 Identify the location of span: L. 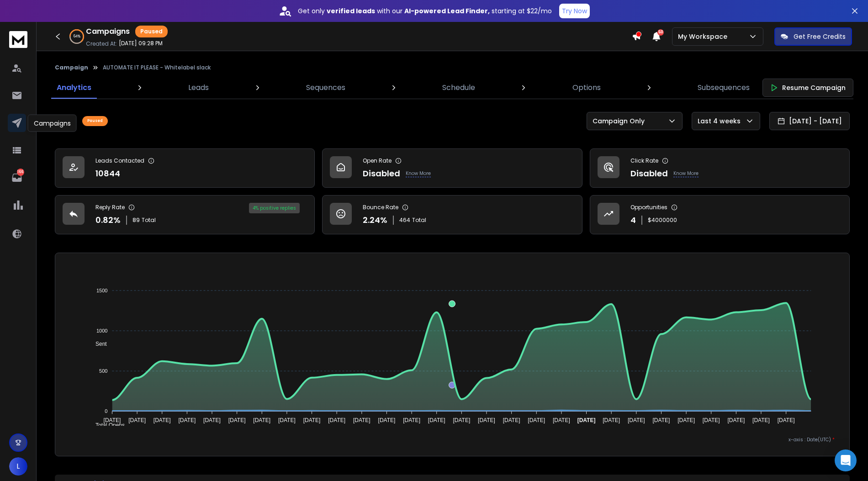
(18, 466).